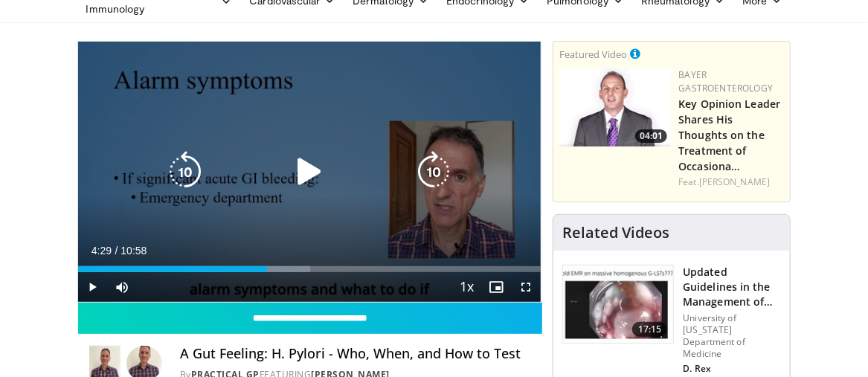 This screenshot has width=868, height=377. Describe the element at coordinates (309, 172) in the screenshot. I see `video-js: Video Player` at that location.